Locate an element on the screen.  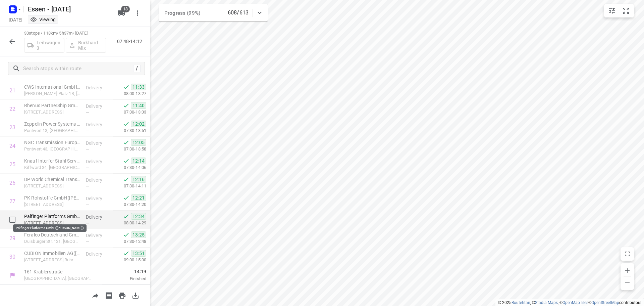
p: Franz-Haniel-Platz 1B, Duisburg-ruhrort is located at coordinates (52, 94).